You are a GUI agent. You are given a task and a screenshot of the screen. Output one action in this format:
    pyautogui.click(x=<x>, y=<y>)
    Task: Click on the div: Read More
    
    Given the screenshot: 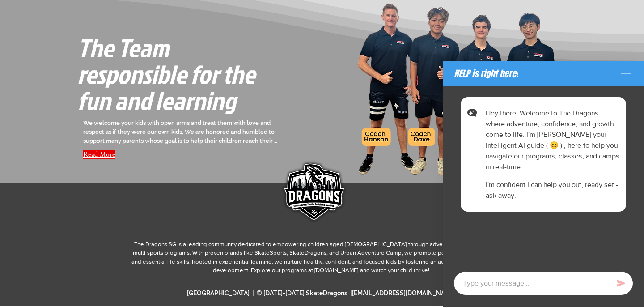 What is the action you would take?
    pyautogui.click(x=99, y=155)
    